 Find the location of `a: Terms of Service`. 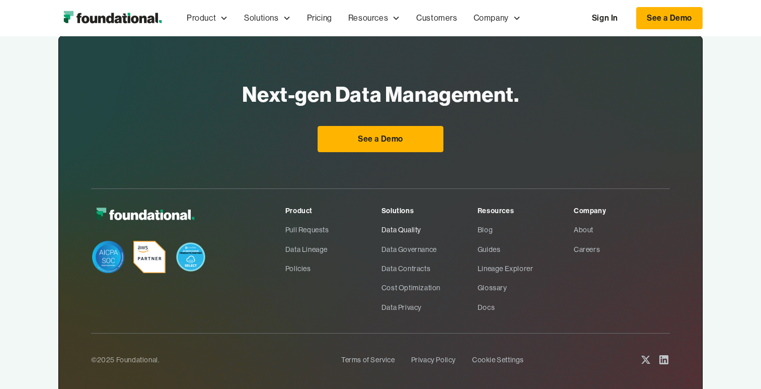

a: Terms of Service is located at coordinates (368, 360).